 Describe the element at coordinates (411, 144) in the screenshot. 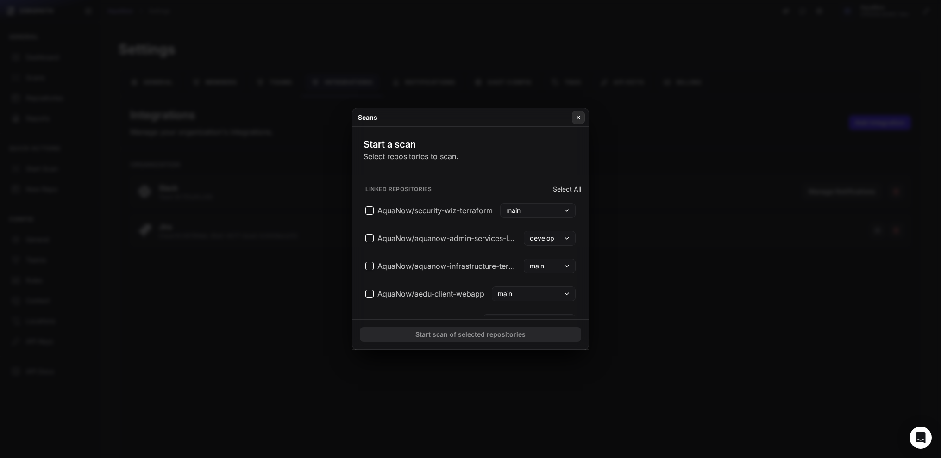

I see `h3: Start a scan` at that location.